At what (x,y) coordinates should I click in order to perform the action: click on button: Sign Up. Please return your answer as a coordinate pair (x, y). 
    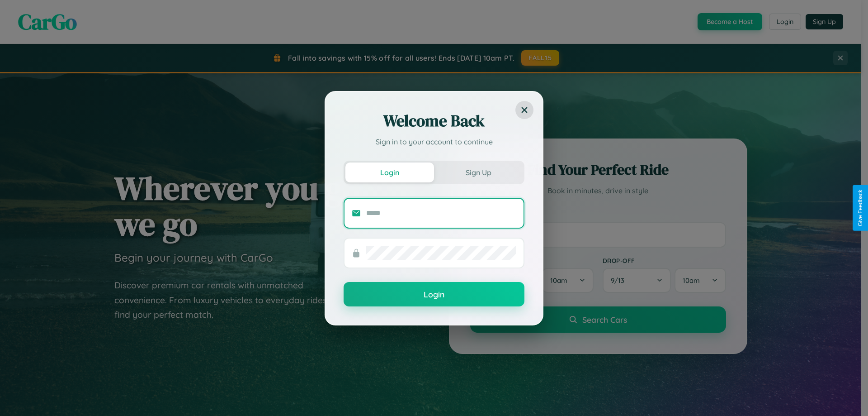
    Looking at the image, I should click on (478, 172).